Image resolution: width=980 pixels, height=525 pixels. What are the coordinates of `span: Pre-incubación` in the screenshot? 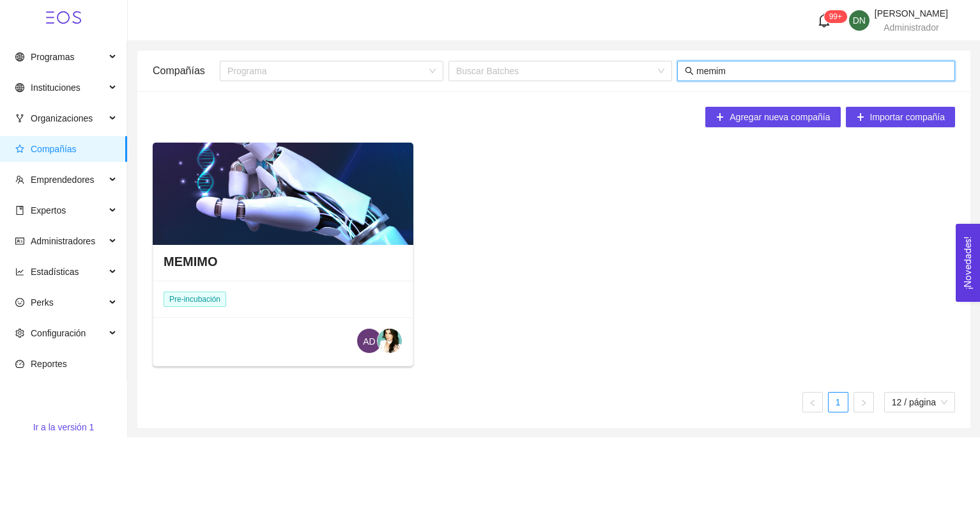 It's located at (195, 299).